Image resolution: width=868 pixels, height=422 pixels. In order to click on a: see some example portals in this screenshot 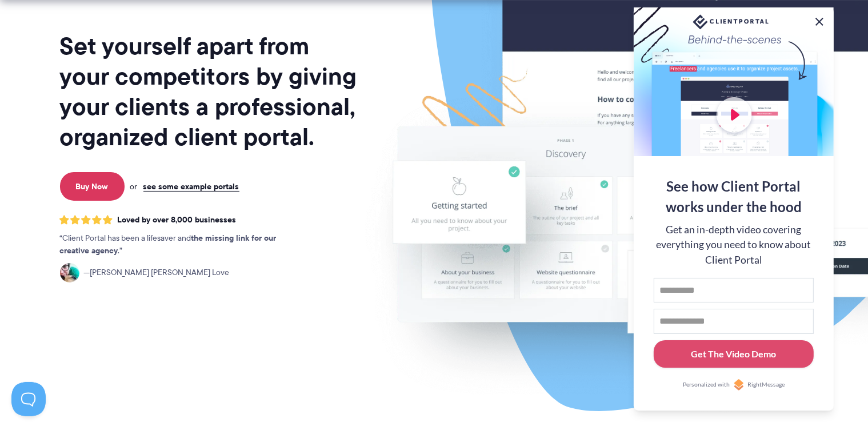, I will do `click(192, 186)`.